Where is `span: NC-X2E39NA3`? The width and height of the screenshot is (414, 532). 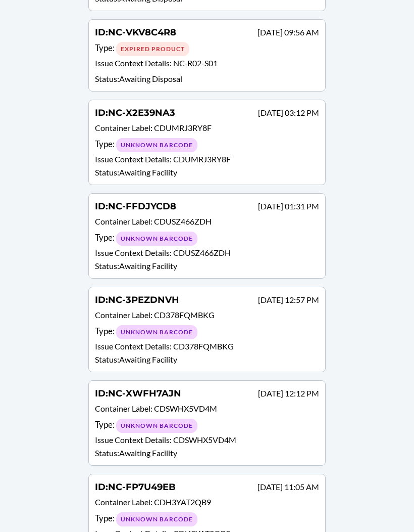 span: NC-X2E39NA3 is located at coordinates (142, 113).